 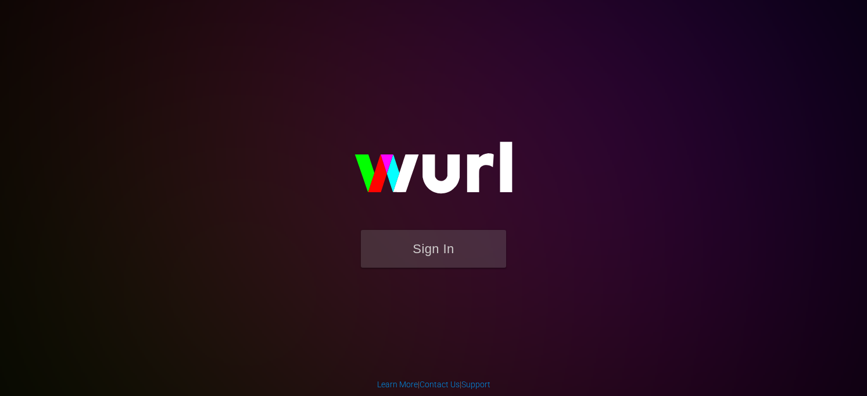 What do you see at coordinates (397, 385) in the screenshot?
I see `a: Learn More` at bounding box center [397, 385].